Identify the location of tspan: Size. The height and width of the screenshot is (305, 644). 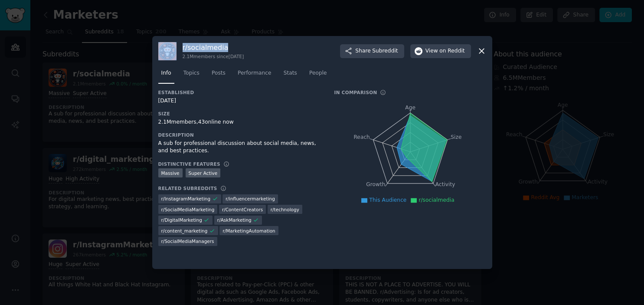
(455, 137).